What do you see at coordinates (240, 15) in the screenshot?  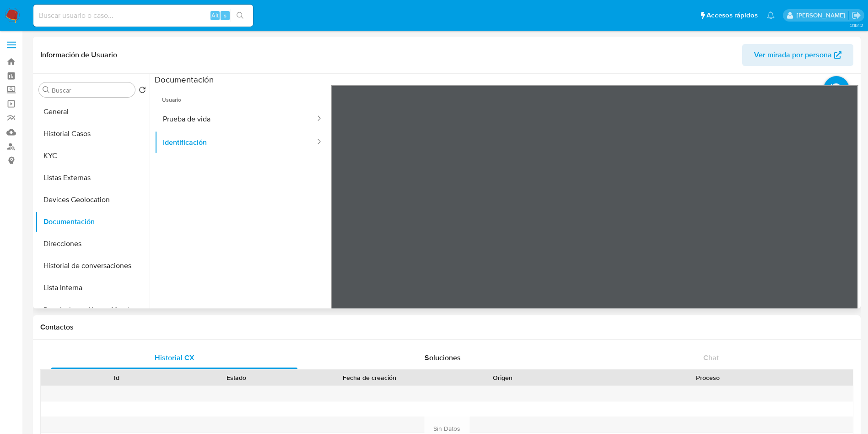 I see `button: search-icon` at bounding box center [240, 15].